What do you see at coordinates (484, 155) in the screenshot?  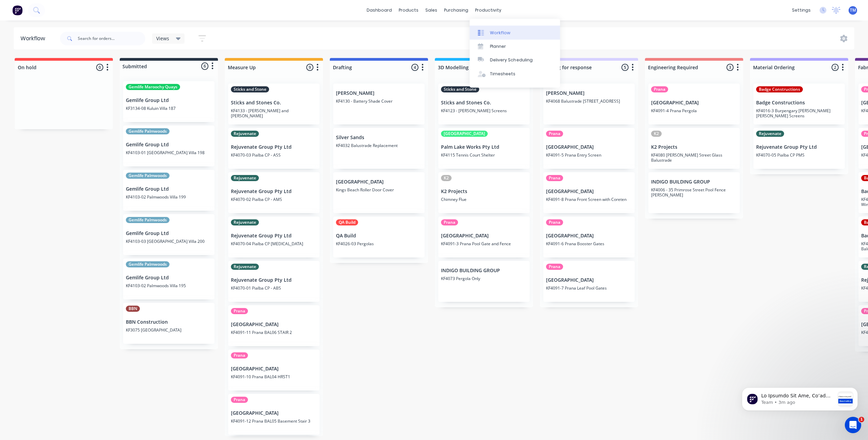 I see `p: KF4115 Tennis Court Shelter` at bounding box center [484, 155].